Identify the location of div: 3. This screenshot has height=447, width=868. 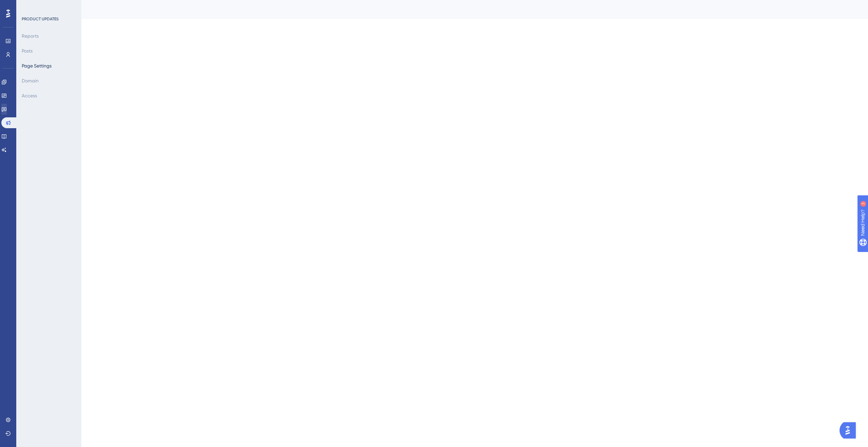
(48, 6).